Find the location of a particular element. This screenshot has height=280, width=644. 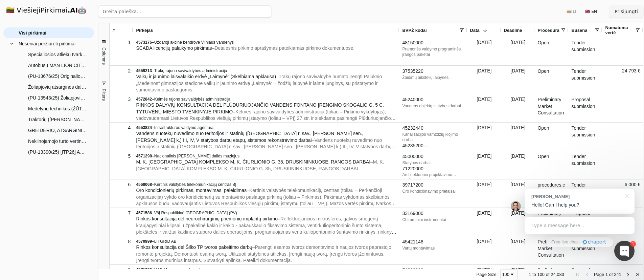

span: Visi pirkimai is located at coordinates (32, 32).